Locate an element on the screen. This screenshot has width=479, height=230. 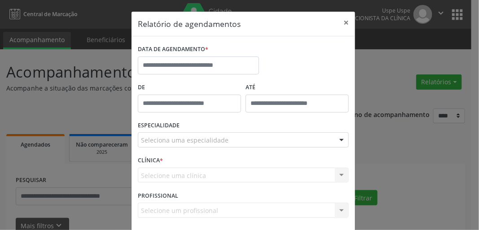
label: PROFISSIONAL is located at coordinates (158, 196).